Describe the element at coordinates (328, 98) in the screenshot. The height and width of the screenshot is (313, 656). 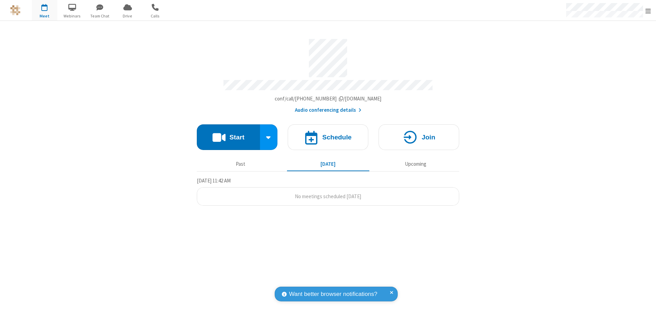
I see `span: Copy my meeting room link` at that location.